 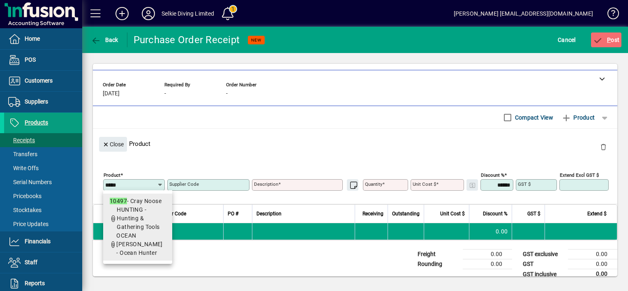 I want to click on mat-label: GST $, so click(x=524, y=184).